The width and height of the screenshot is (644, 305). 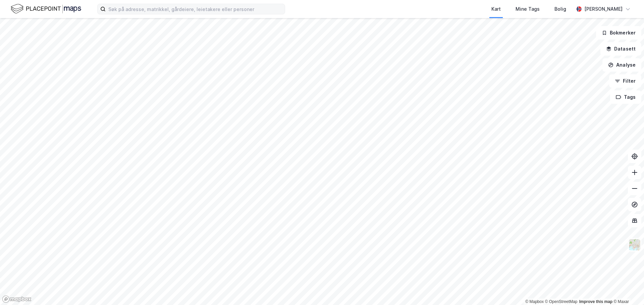 What do you see at coordinates (195, 9) in the screenshot?
I see `input: Søk på adresse, matrikkel, gårdeiere, leietakere eller personer` at bounding box center [195, 9].